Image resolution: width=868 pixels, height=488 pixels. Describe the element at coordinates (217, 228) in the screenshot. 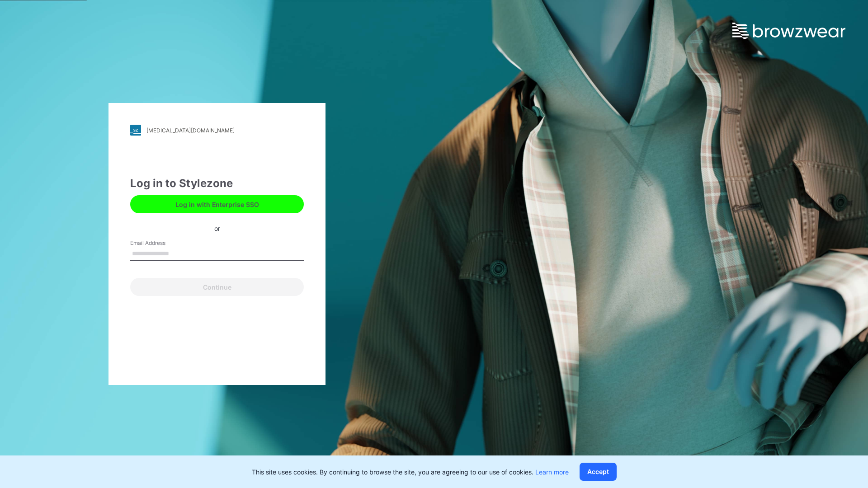

I see `div: or` at that location.